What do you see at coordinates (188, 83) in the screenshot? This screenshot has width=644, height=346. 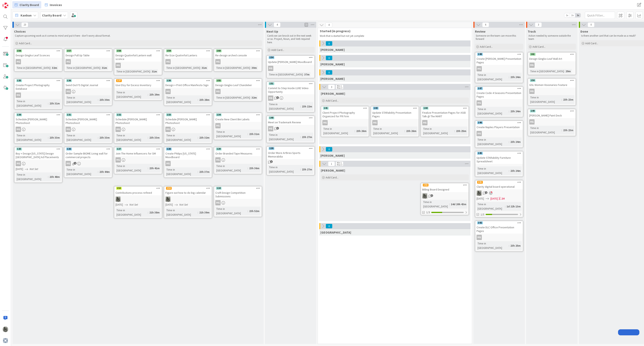 I see `div: 138Design + Print Office Manifesto Sign` at bounding box center [188, 83].